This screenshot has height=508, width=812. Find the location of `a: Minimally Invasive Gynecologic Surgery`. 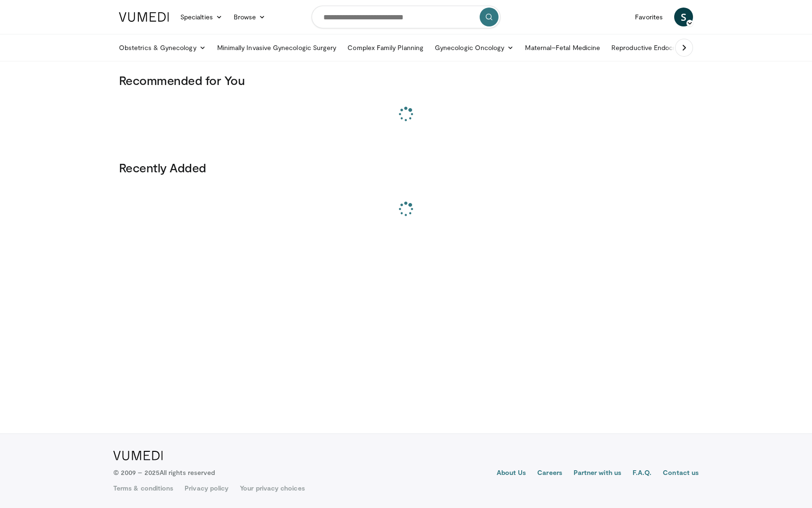

a: Minimally Invasive Gynecologic Surgery is located at coordinates (277, 48).